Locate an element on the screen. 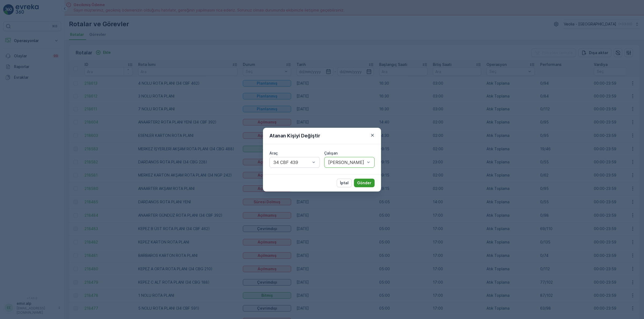 This screenshot has height=319, width=644. p: Atanan Kişiyi Değiştir is located at coordinates (295, 136).